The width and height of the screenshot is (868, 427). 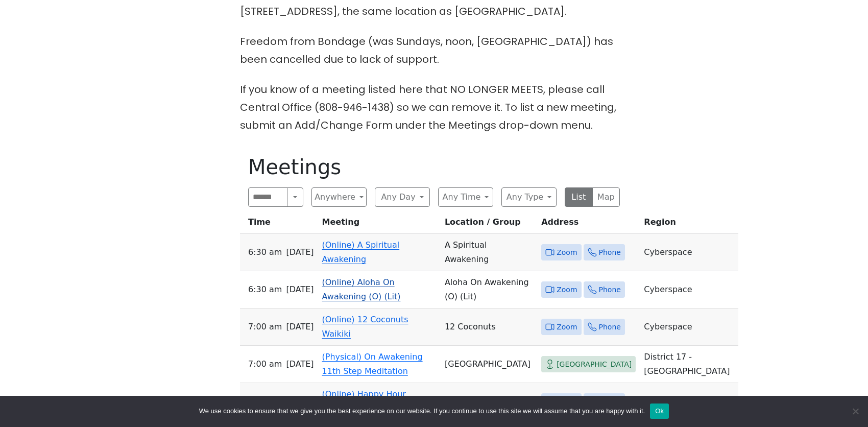 What do you see at coordinates (279, 224) in the screenshot?
I see `th: Time` at bounding box center [279, 224].